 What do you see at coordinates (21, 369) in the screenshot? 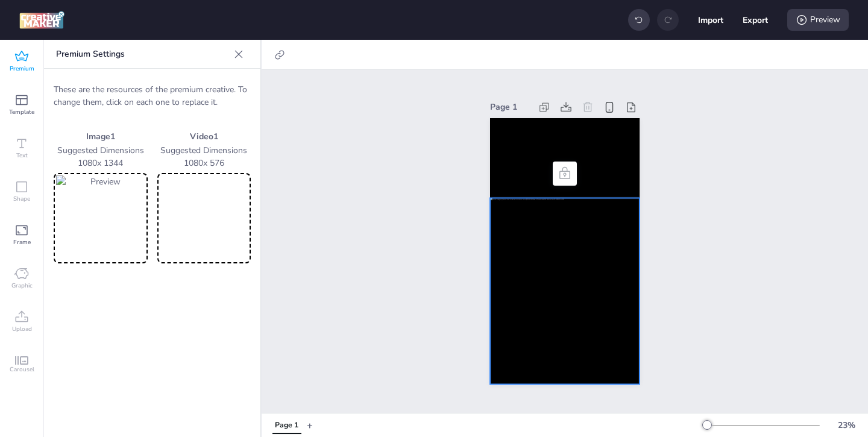
I see `span: Carousel` at bounding box center [21, 369].